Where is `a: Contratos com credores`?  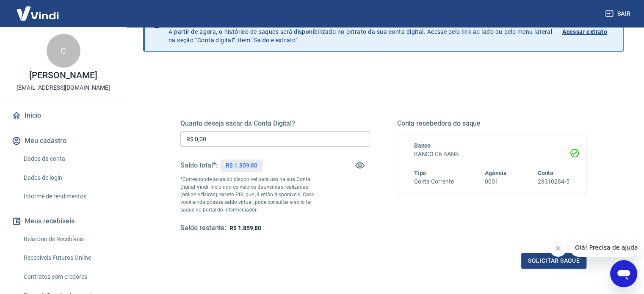
a: Contratos com credores is located at coordinates (68, 277).